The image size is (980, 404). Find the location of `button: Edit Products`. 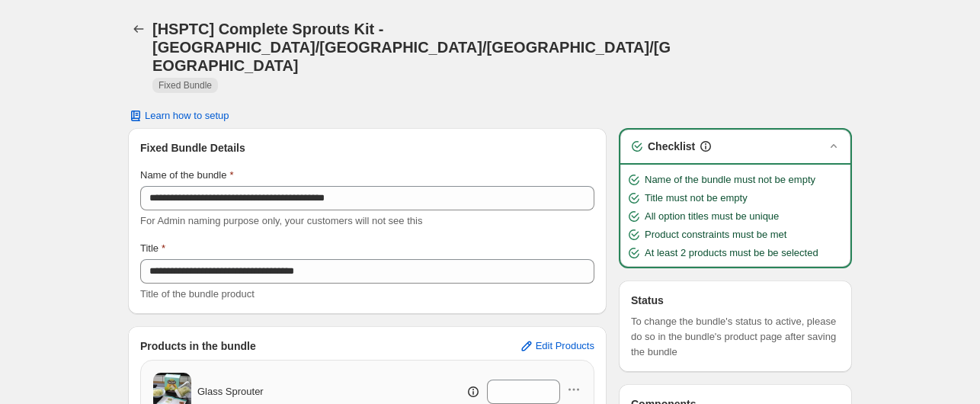

button: Edit Products is located at coordinates (556, 346).